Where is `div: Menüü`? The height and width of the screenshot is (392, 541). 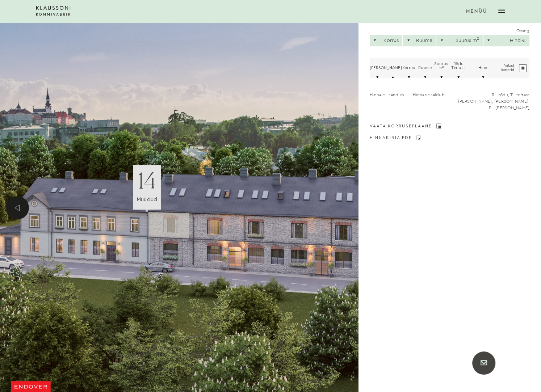 div: Menüü is located at coordinates (477, 11).